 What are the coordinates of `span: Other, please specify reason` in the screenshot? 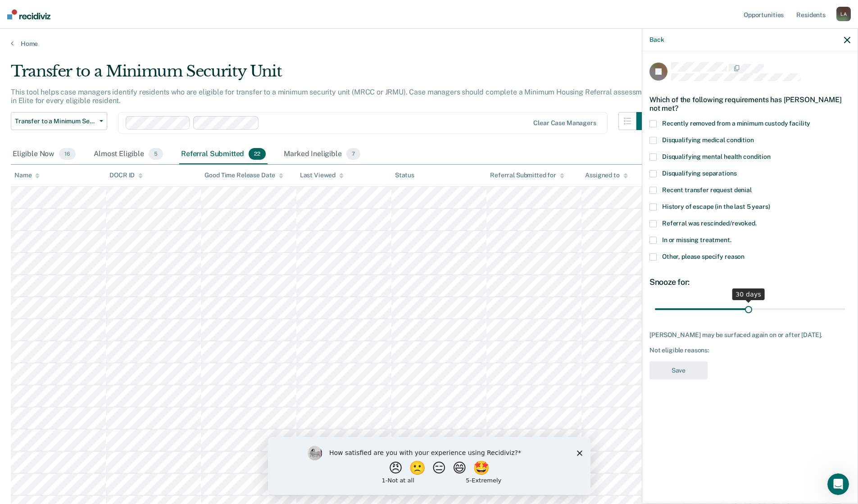 It's located at (703, 257).